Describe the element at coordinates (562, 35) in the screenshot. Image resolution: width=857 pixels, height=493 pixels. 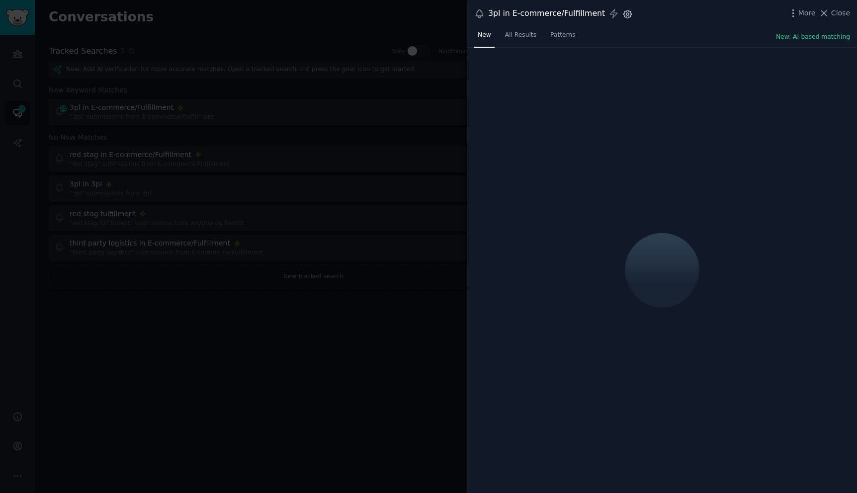
I see `span: Patterns` at that location.